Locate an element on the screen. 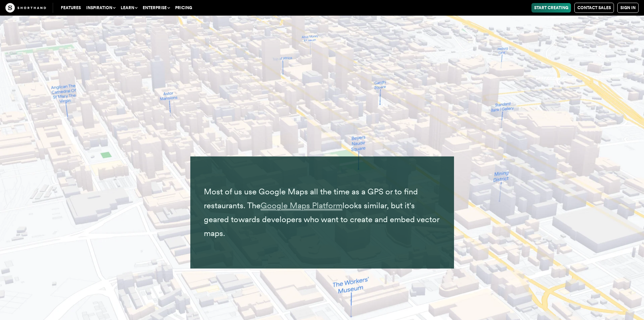  button: Learn is located at coordinates (129, 8).